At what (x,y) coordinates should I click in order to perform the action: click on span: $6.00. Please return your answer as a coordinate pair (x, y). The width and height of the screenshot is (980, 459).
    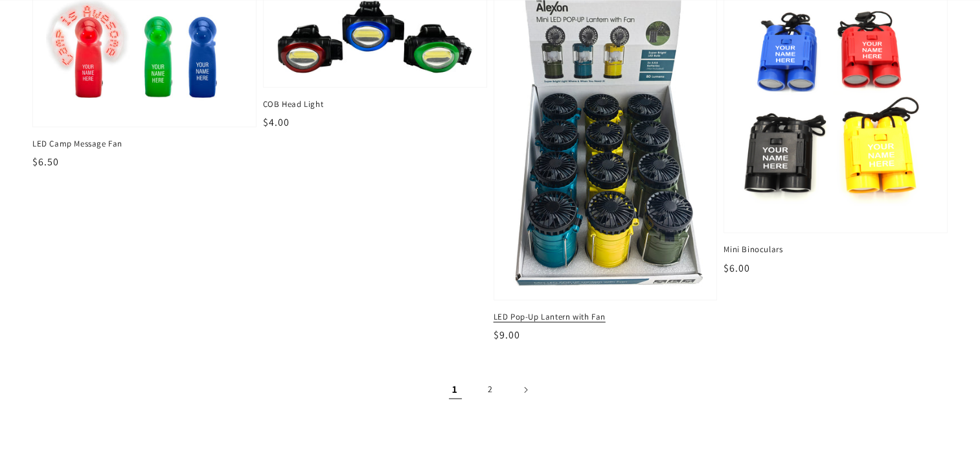
    Looking at the image, I should click on (736, 268).